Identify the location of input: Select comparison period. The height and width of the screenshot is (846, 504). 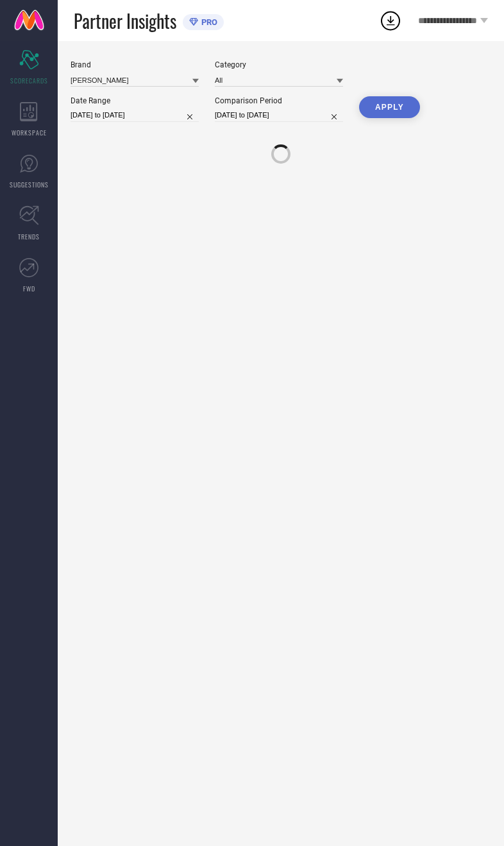
(279, 115).